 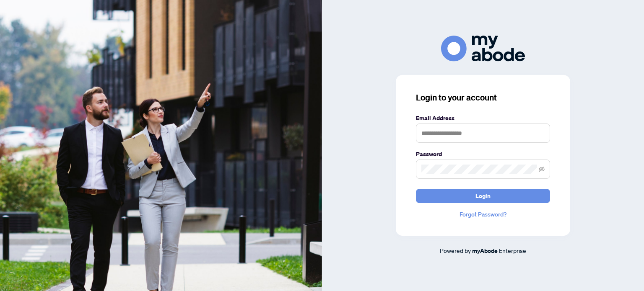 I want to click on button: Login, so click(x=483, y=196).